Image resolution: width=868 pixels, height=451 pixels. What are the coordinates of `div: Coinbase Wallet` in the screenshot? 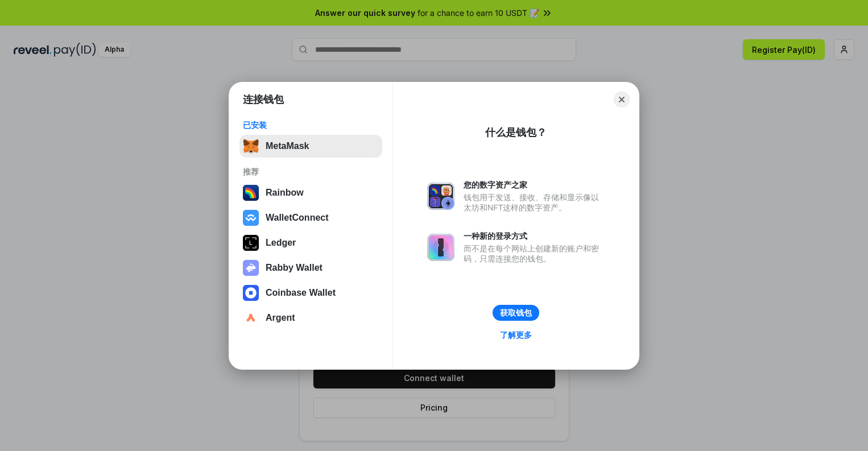 It's located at (300, 293).